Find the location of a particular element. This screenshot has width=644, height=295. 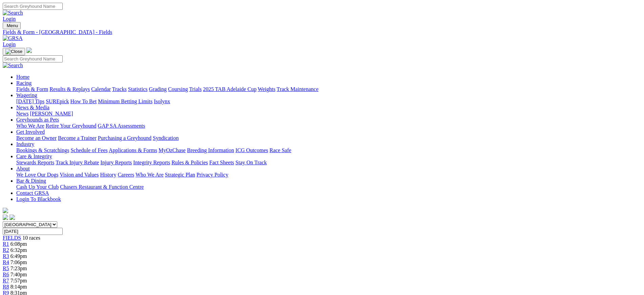

a: GAP SA Assessments is located at coordinates (121, 125).